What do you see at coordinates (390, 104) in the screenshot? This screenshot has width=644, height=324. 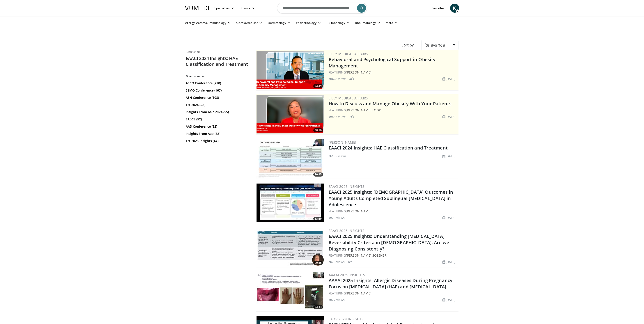 I see `a: How to Discuss and Manage Obesity With Your Patients` at bounding box center [390, 104].